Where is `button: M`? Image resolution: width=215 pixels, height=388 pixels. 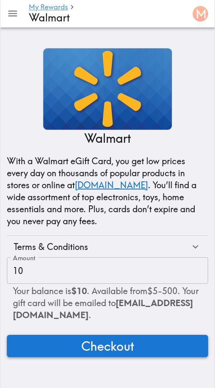
button: M is located at coordinates (200, 14).